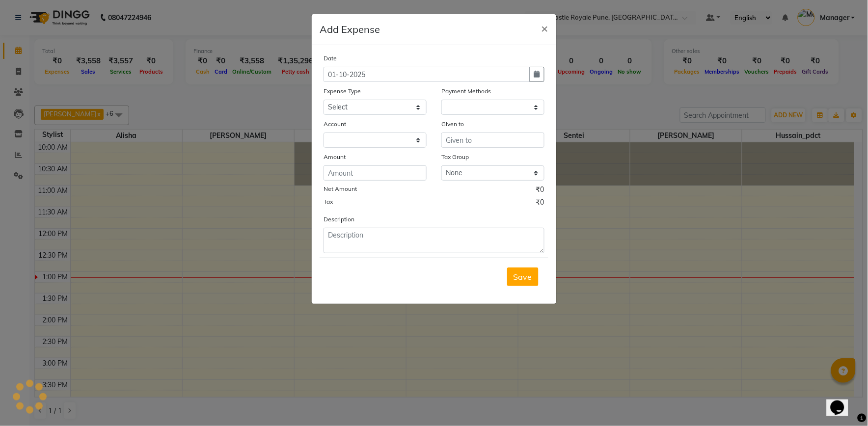 The image size is (868, 426). What do you see at coordinates (335, 124) in the screenshot?
I see `label: Account` at bounding box center [335, 124].